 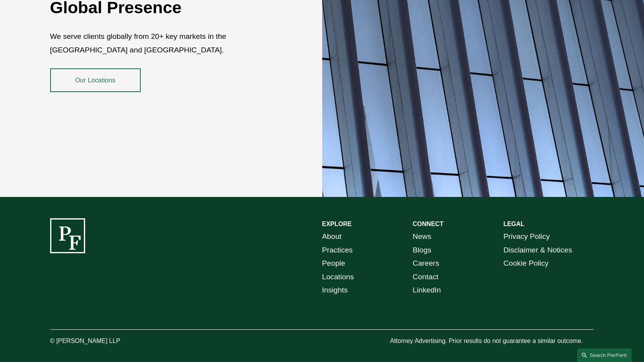 What do you see at coordinates (527, 236) in the screenshot?
I see `a: Privacy Policy` at bounding box center [527, 236].